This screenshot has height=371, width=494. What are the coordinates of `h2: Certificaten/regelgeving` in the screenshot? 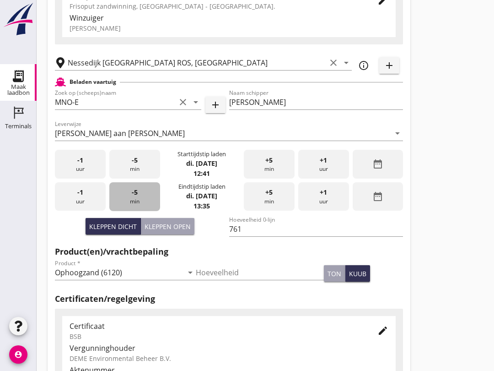 It's located at (229, 298).